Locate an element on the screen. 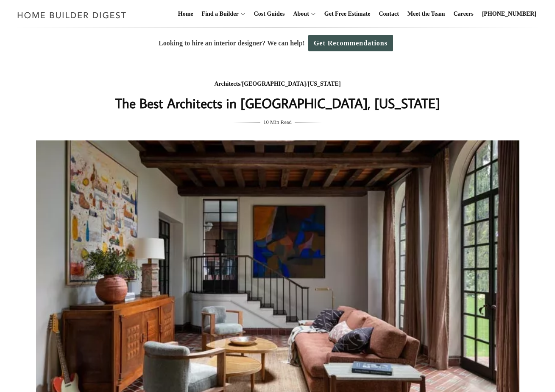 This screenshot has width=555, height=392. a: Careers is located at coordinates (463, 14).